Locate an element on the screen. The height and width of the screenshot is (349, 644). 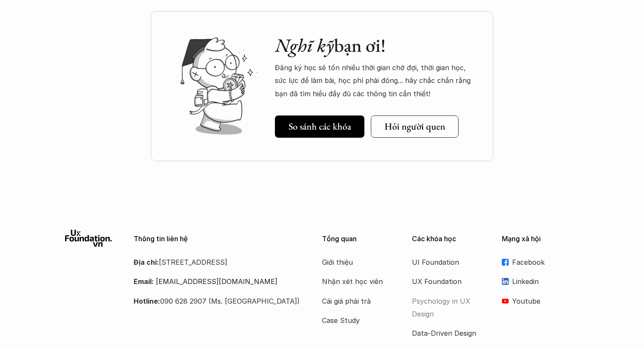
p: UI Foundation is located at coordinates (446, 262).